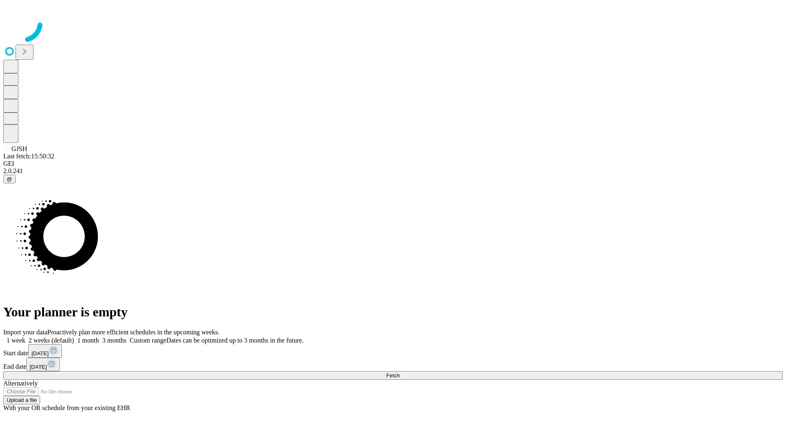  What do you see at coordinates (393, 312) in the screenshot?
I see `h1: Your planner is empty` at bounding box center [393, 312].